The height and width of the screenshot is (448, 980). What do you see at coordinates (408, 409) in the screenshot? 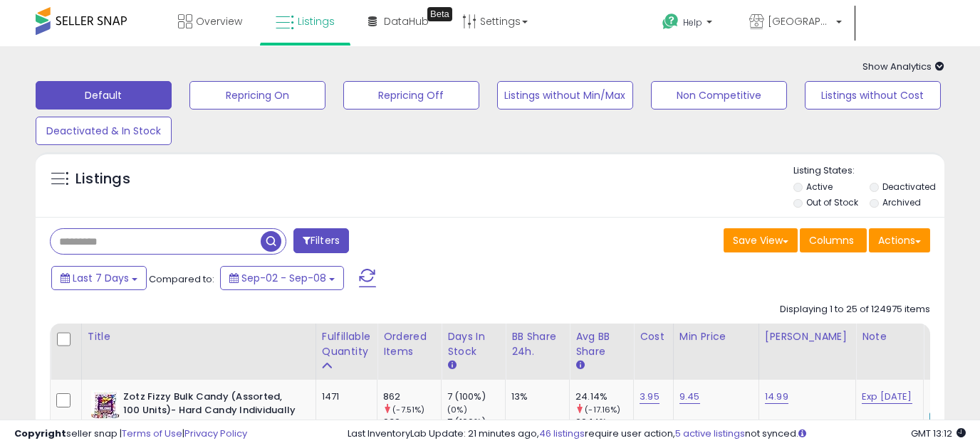
I see `small: (-7.51%)` at bounding box center [408, 409].